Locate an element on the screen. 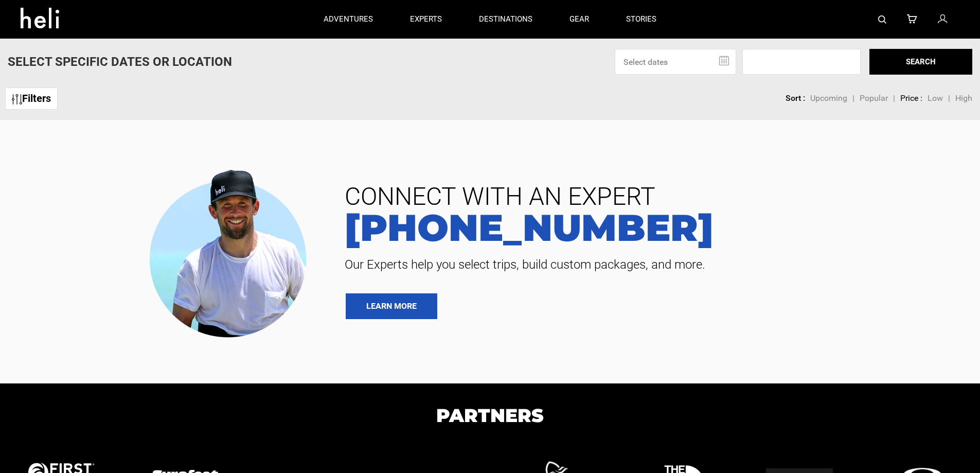  span: High is located at coordinates (964, 98).